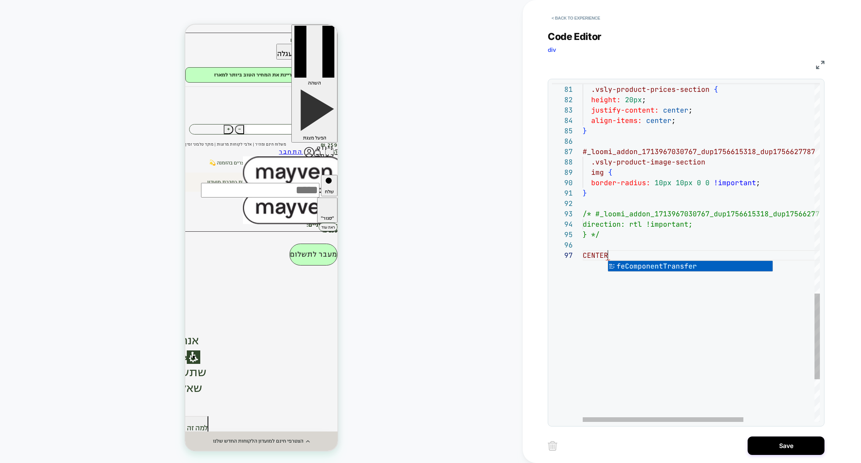 Image resolution: width=861 pixels, height=463 pixels. What do you see at coordinates (575, 37) in the screenshot?
I see `span: Code Editor` at bounding box center [575, 37].